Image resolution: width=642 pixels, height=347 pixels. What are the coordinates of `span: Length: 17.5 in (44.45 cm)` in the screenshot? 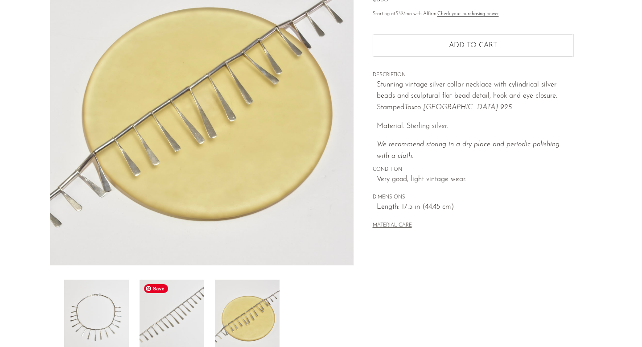 It's located at (475, 207).